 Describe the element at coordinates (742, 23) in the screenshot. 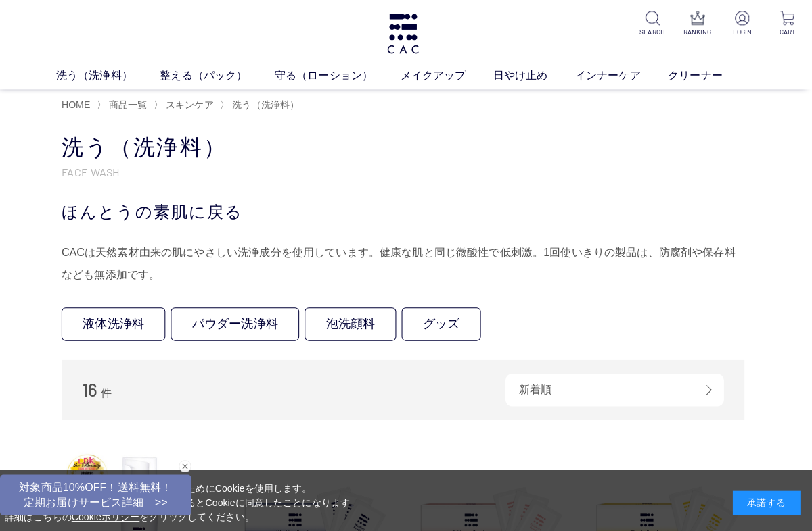

I see `a: LOGIN` at that location.